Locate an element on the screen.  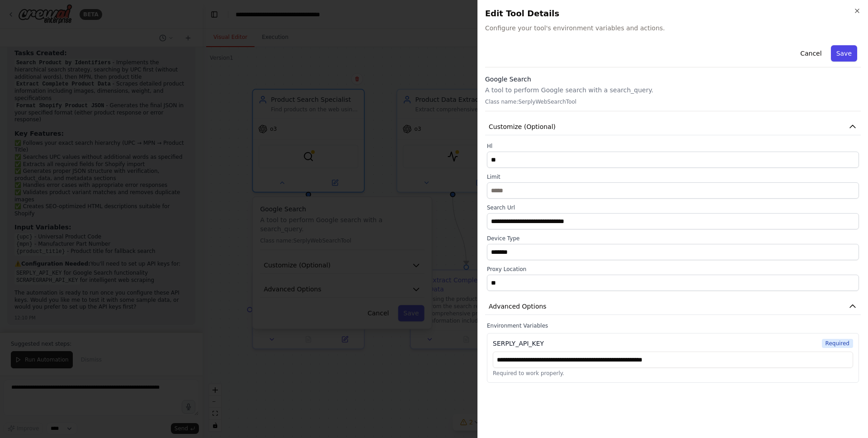
div: SERPLY_API_KEY is located at coordinates (519, 343).